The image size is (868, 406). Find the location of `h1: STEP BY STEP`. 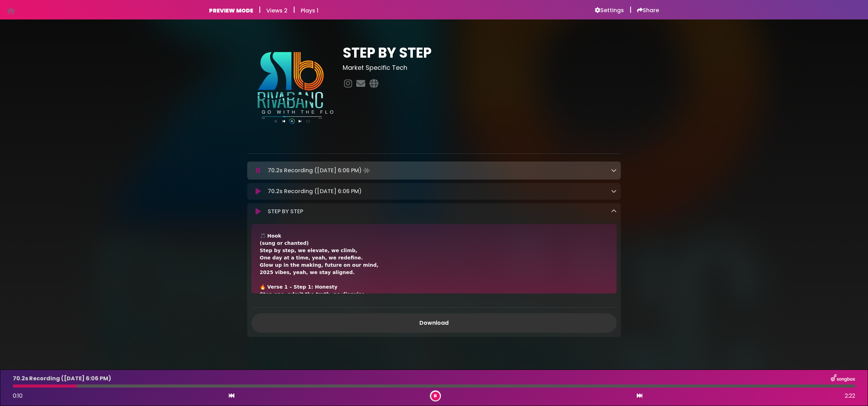

h1: STEP BY STEP is located at coordinates (482, 53).